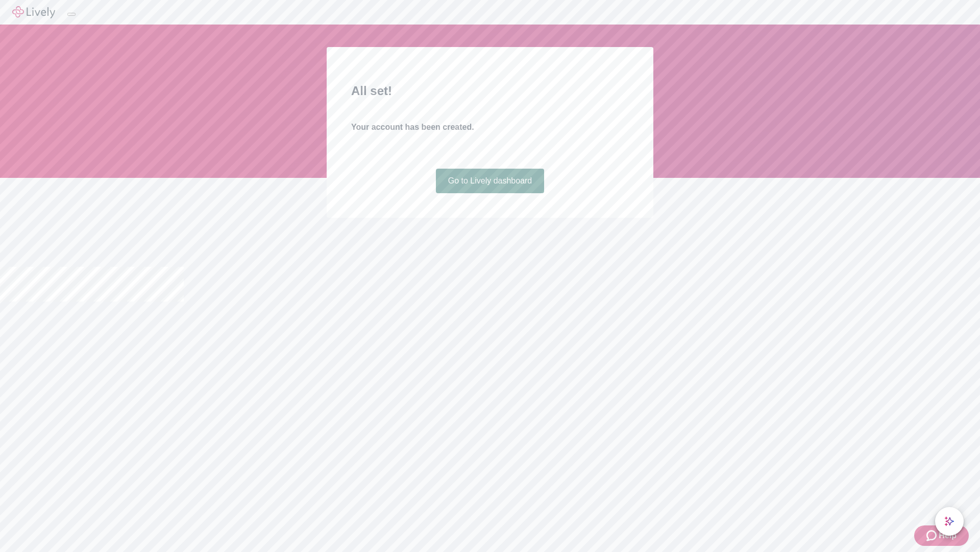 This screenshot has width=980, height=552. I want to click on h2: All set!, so click(490, 91).